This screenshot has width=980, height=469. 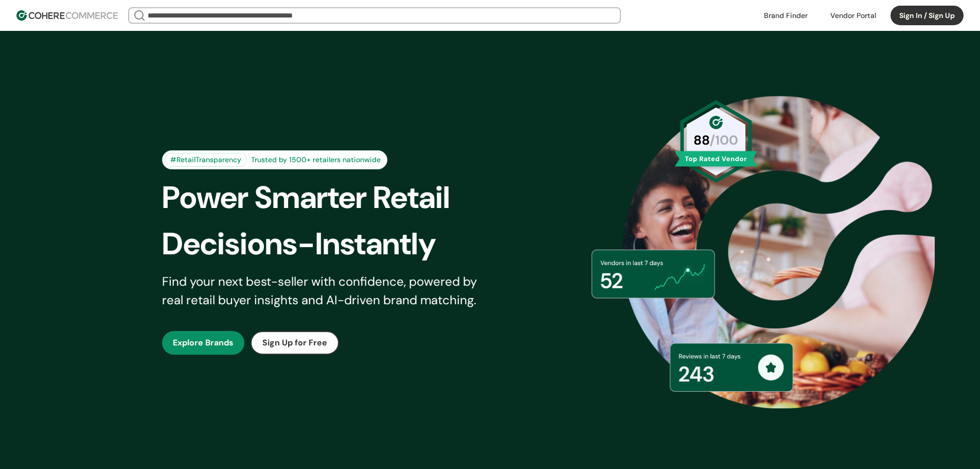 I want to click on button: Sign In / Sign Up, so click(x=927, y=16).